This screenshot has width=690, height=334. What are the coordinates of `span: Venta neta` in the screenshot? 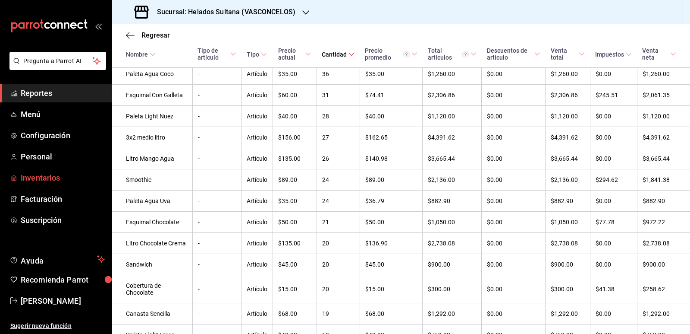 It's located at (659, 54).